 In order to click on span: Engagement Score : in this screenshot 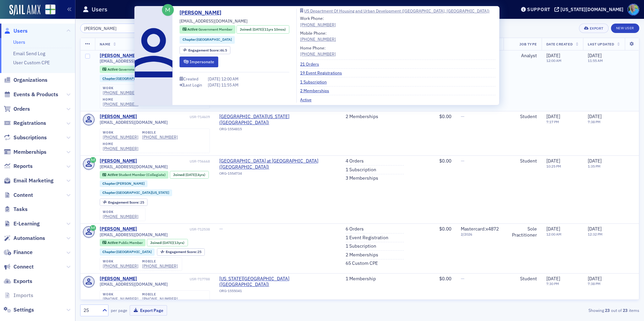, I will do `click(181, 252)`.